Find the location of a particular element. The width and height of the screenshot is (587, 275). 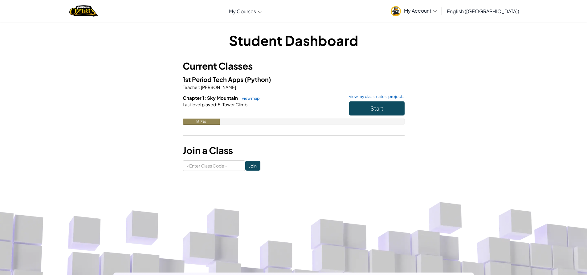

span: 1st Period Tech Apps is located at coordinates (214, 79).